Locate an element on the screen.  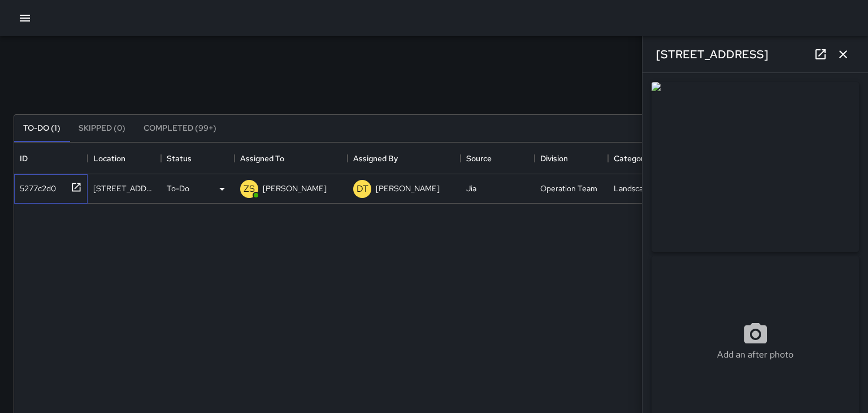
div: 56 South Lexington Avenue is located at coordinates (124, 188).